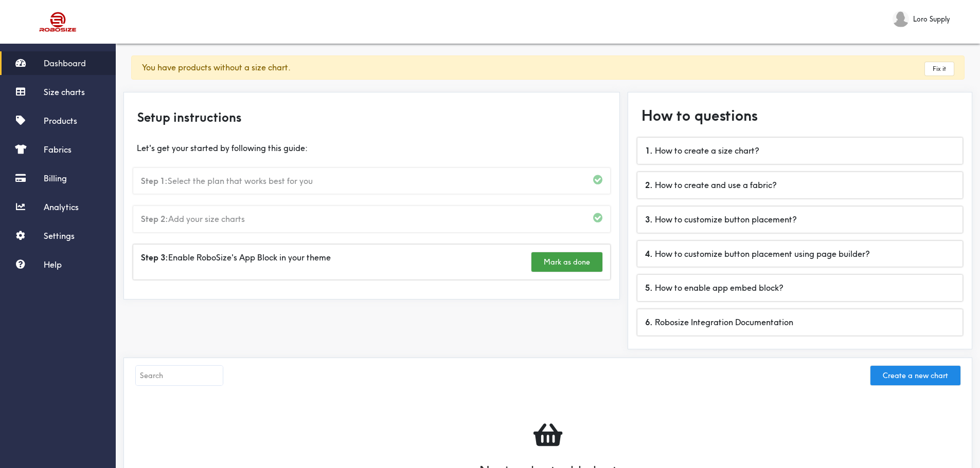 Image resolution: width=980 pixels, height=468 pixels. What do you see at coordinates (649, 254) in the screenshot?
I see `b: 4 .` at bounding box center [649, 254].